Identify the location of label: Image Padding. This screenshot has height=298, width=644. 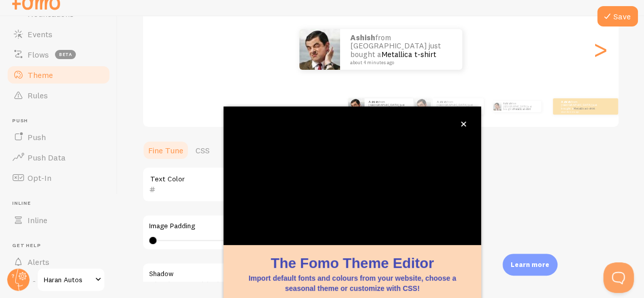
(295, 227).